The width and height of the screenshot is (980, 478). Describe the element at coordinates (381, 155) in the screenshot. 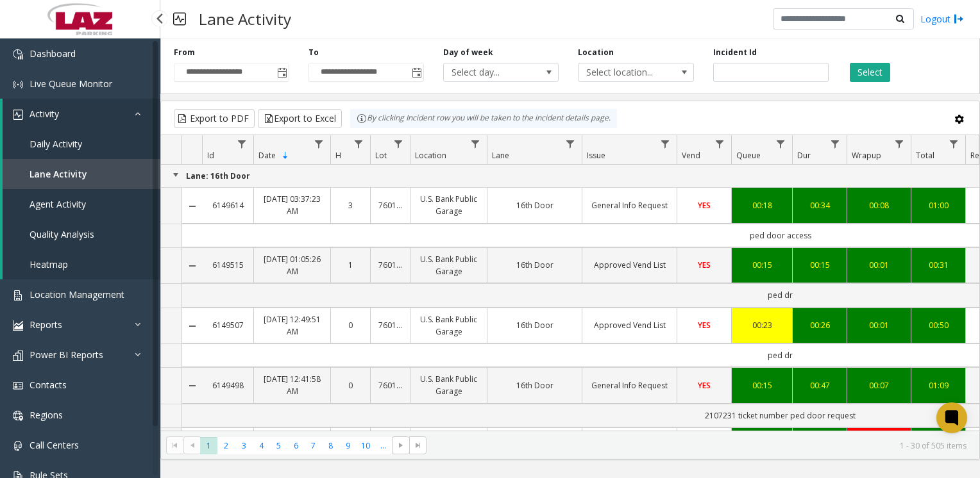

I see `span: Lot` at that location.